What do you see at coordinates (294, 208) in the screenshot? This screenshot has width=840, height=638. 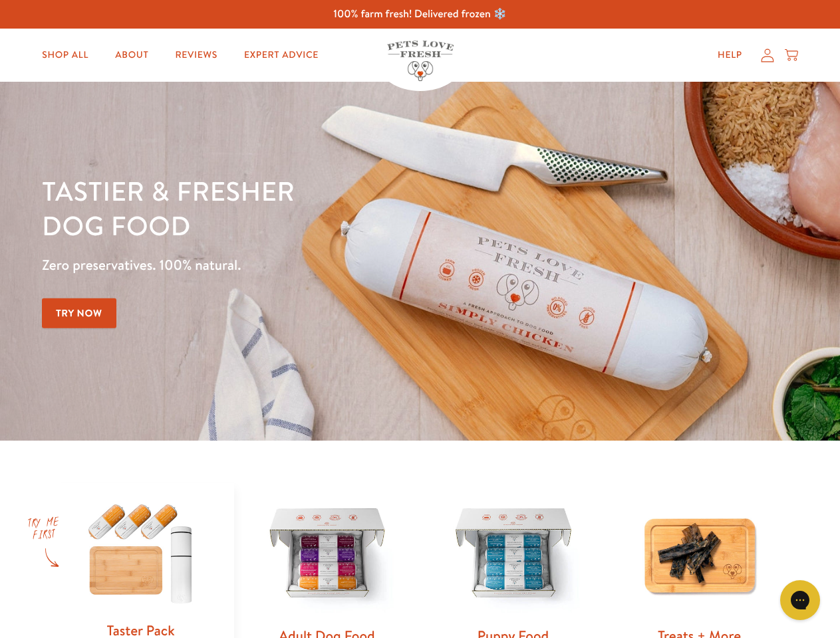 I see `h1: Tastier & fresher dog food` at bounding box center [294, 208].